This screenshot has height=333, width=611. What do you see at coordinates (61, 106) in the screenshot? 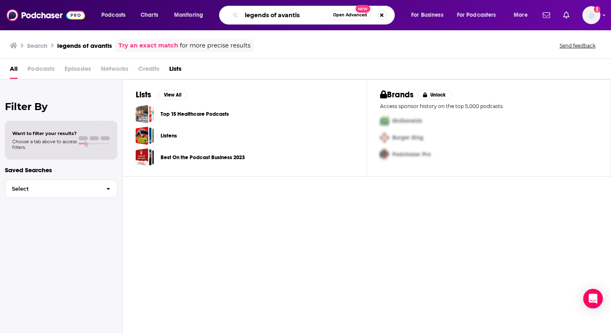
I see `h2: Filter By` at bounding box center [61, 106].